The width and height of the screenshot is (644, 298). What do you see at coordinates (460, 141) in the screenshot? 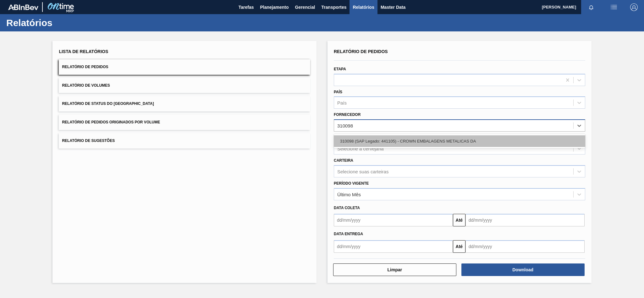
I see `div: 310098 (SAP Legado: 441105) - CROWN EMBALAGENS METALICAS DA` at bounding box center [460, 141].